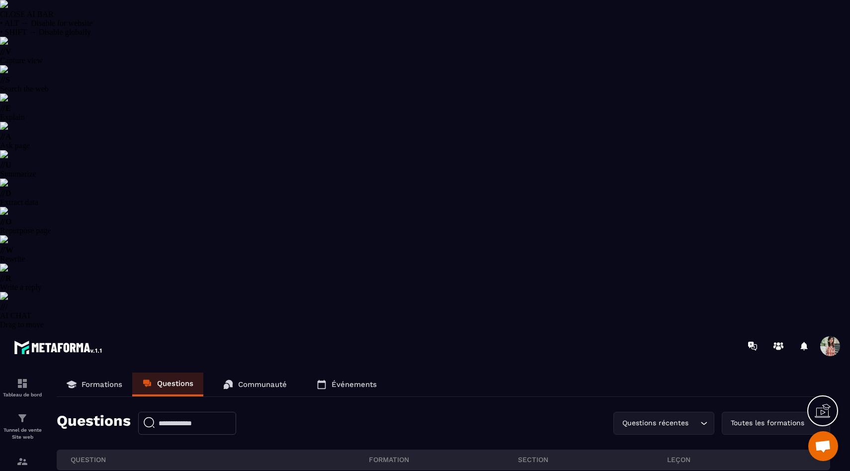 This screenshot has width=850, height=471. I want to click on p: leçon, so click(742, 459).